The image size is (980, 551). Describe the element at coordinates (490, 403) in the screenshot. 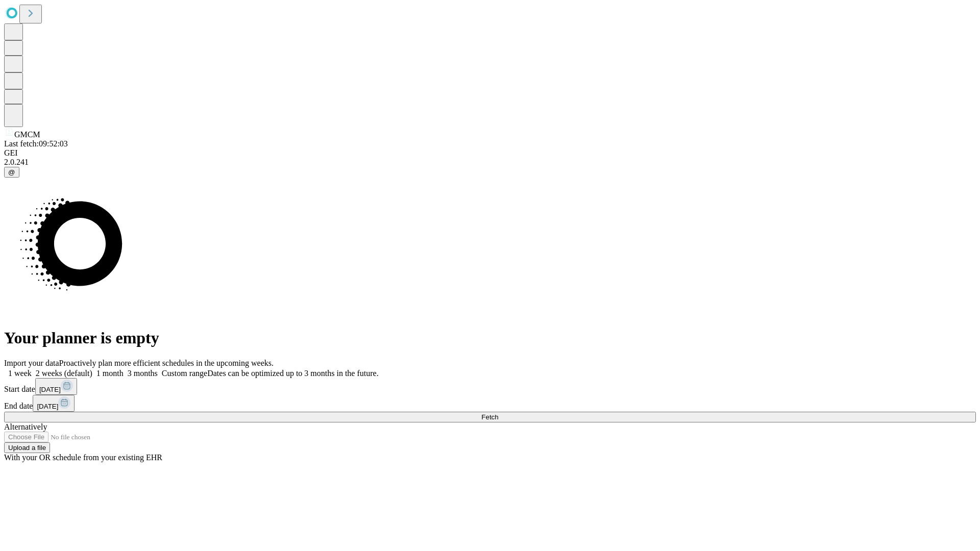

I see `div: End date` at that location.